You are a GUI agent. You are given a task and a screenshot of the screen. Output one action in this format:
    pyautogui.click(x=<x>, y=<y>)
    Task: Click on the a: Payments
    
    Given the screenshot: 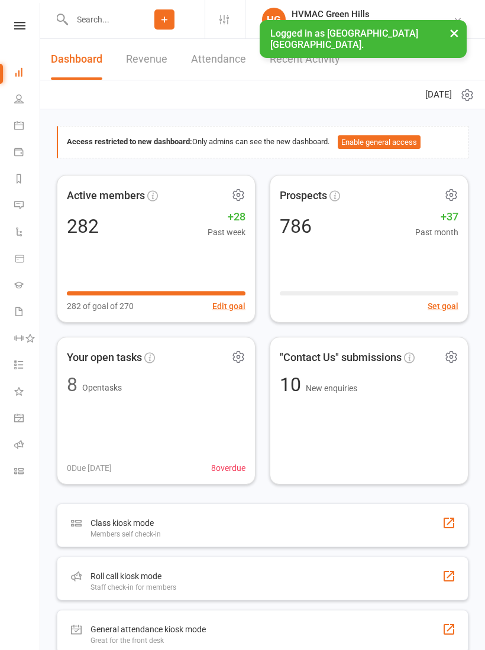 What is the action you would take?
    pyautogui.click(x=27, y=153)
    